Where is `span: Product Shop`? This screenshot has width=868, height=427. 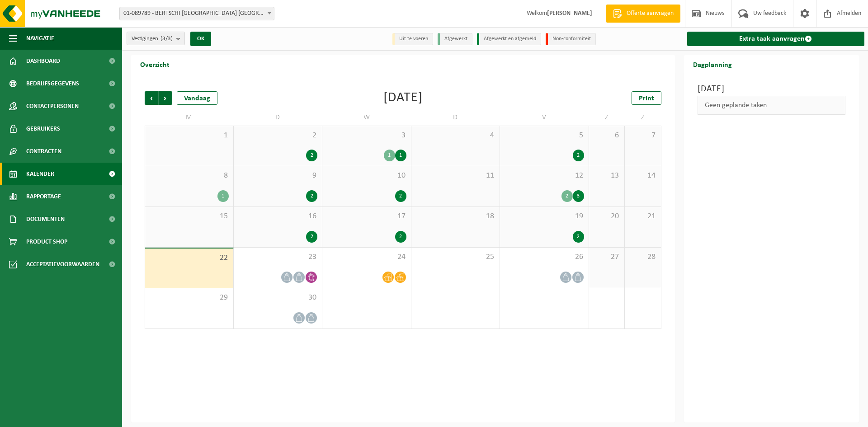 span: Product Shop is located at coordinates (47, 242).